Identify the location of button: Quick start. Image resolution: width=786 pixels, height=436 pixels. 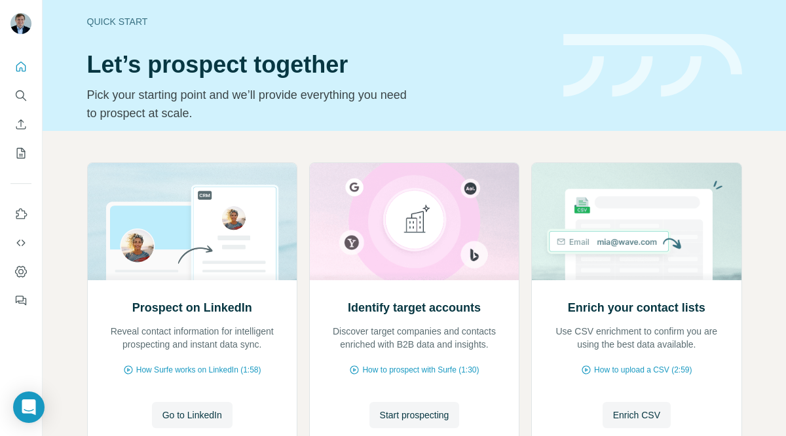
(21, 67).